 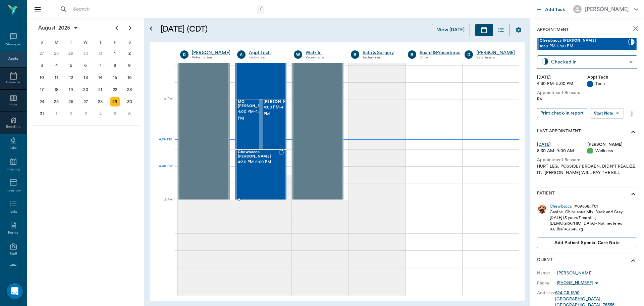 I want to click on p: Client, so click(x=545, y=260).